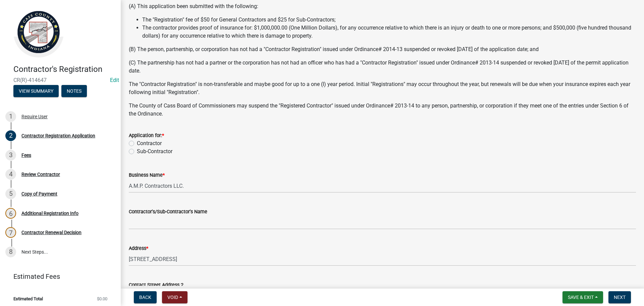 Image resolution: width=644 pixels, height=306 pixels. Describe the element at coordinates (74, 91) in the screenshot. I see `button: Notes` at that location.